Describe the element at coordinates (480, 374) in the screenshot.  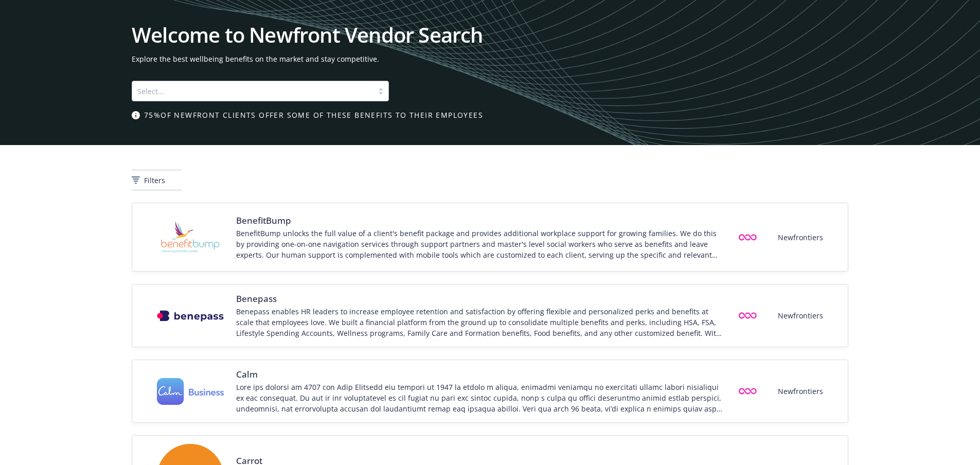
I see `span: Calm` at that location.